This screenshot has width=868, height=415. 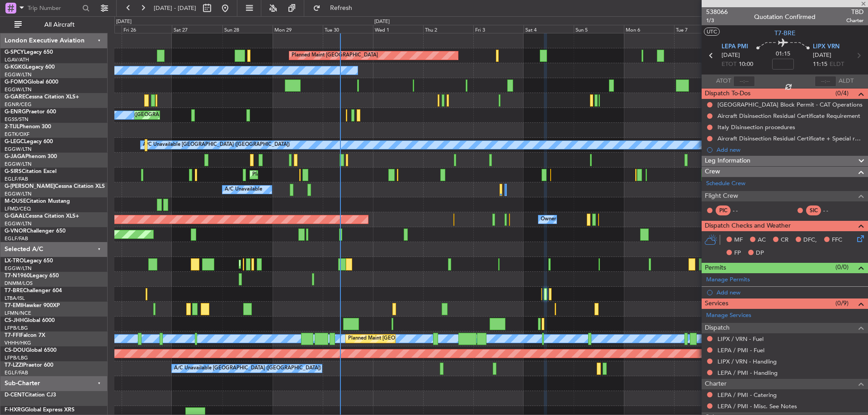 What do you see at coordinates (724, 81) in the screenshot?
I see `span: ATOT` at bounding box center [724, 81].